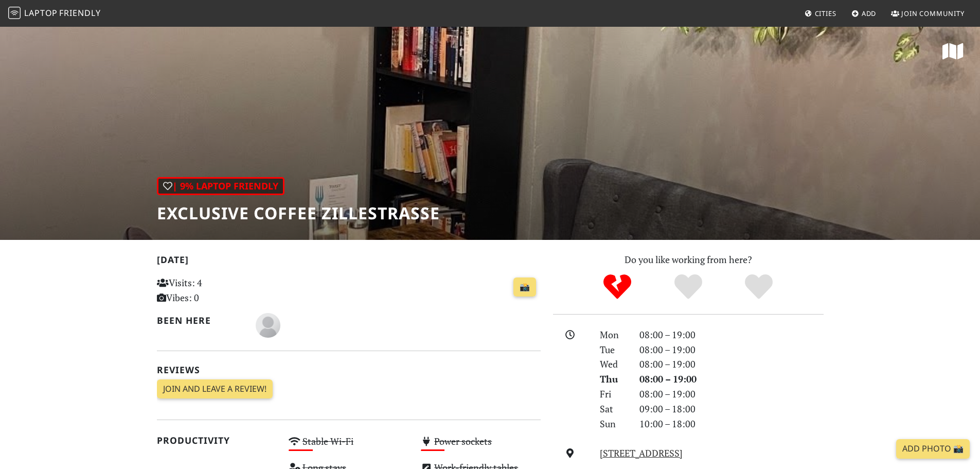  What do you see at coordinates (689, 287) in the screenshot?
I see `div: Yes` at bounding box center [689, 287].